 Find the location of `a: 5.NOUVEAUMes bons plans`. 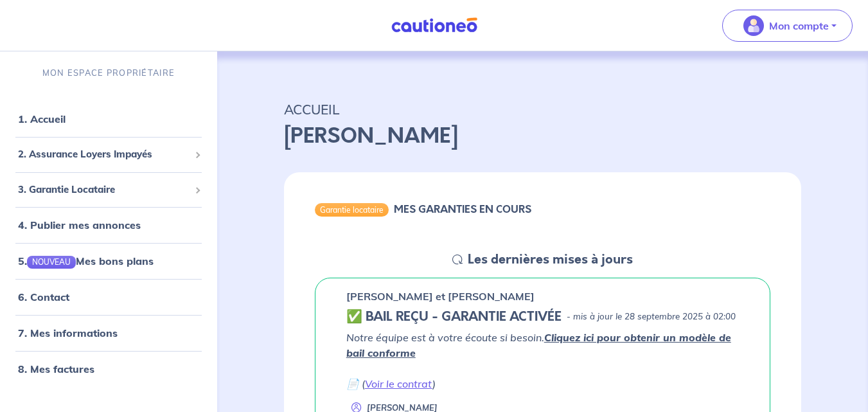

a: 5.NOUVEAUMes bons plans is located at coordinates (85, 261).